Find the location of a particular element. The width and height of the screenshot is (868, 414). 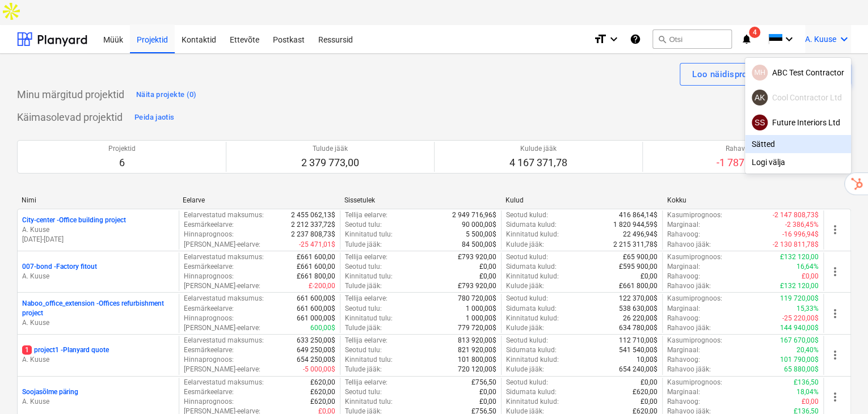

div: Mike Hammer is located at coordinates (760, 73).